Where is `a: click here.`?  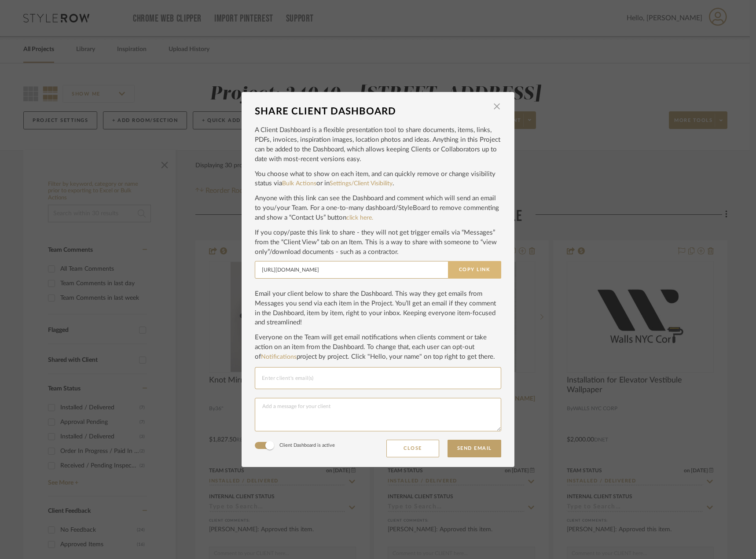
a: click here. is located at coordinates (359, 218).